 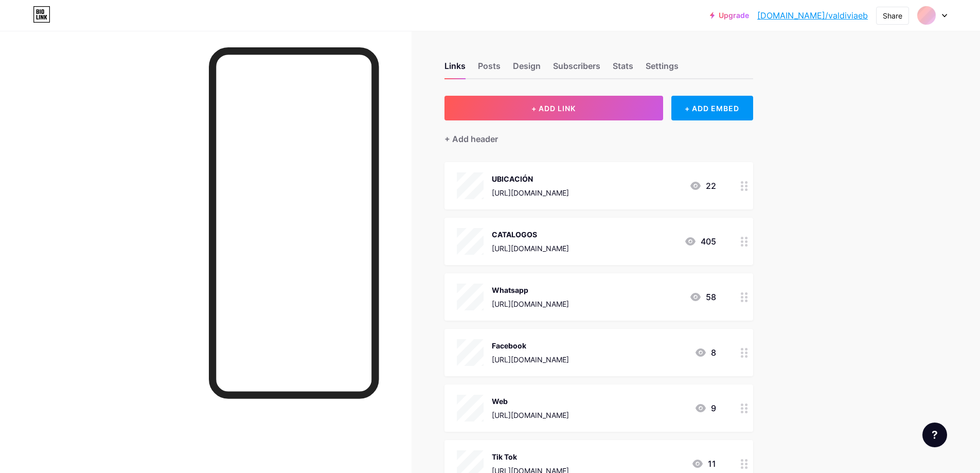 What do you see at coordinates (471, 139) in the screenshot?
I see `div: + Add header` at bounding box center [471, 139].